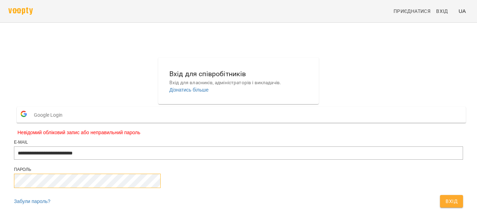  I want to click on button: Вхід, so click(452, 201).